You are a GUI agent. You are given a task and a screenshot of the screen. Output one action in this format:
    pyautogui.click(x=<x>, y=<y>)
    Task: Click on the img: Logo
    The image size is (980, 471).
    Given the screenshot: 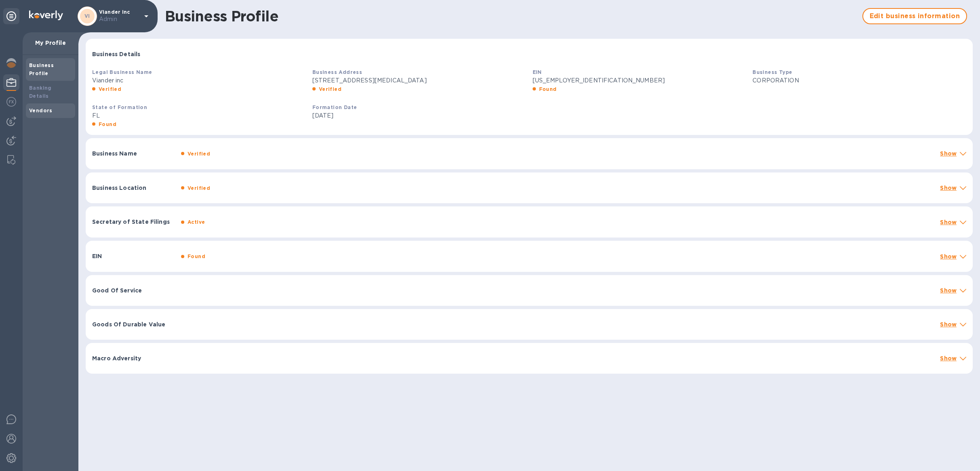 What is the action you would take?
    pyautogui.click(x=46, y=15)
    